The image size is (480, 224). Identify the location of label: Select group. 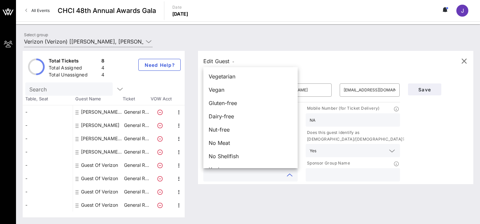
(36, 35).